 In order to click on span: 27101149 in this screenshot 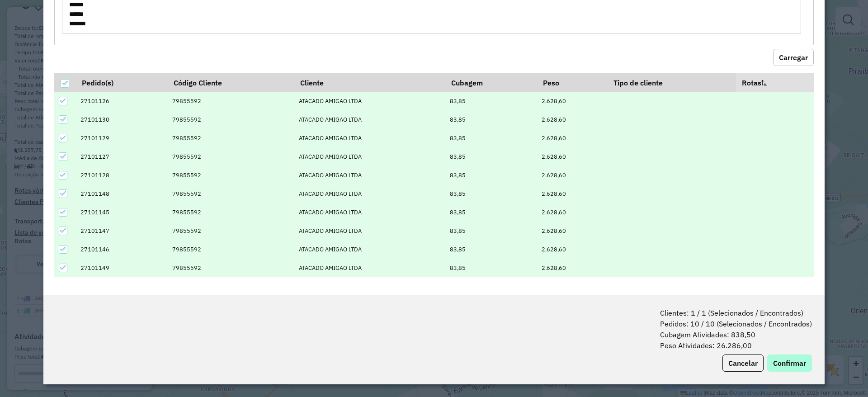, I will do `click(95, 268)`.